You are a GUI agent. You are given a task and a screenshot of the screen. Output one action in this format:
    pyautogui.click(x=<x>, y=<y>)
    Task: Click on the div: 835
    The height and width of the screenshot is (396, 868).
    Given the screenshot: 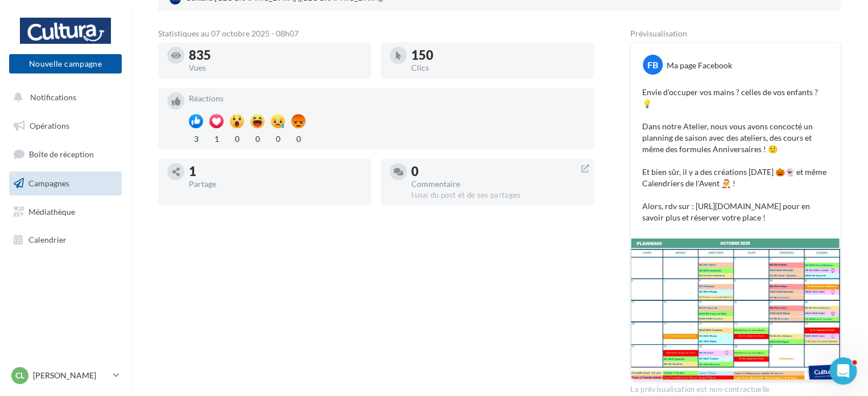 What is the action you would take?
    pyautogui.click(x=276, y=55)
    